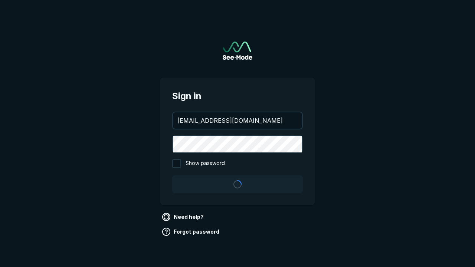  I want to click on span: Sign in, so click(237, 96).